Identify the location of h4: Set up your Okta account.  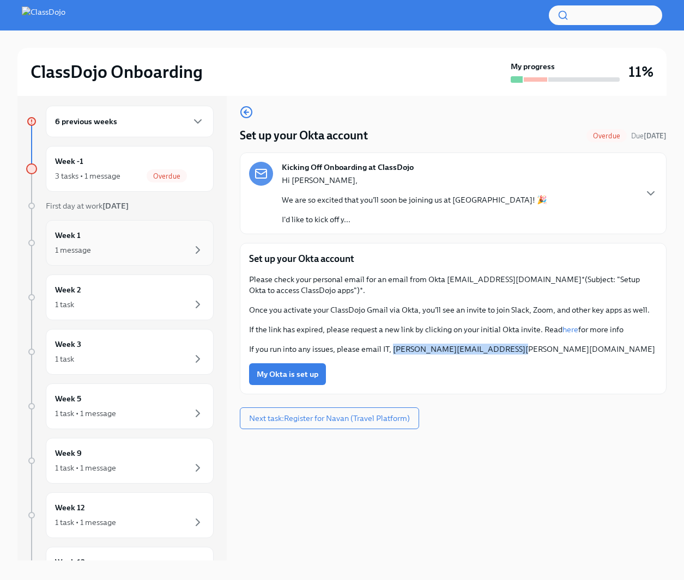
(303, 136).